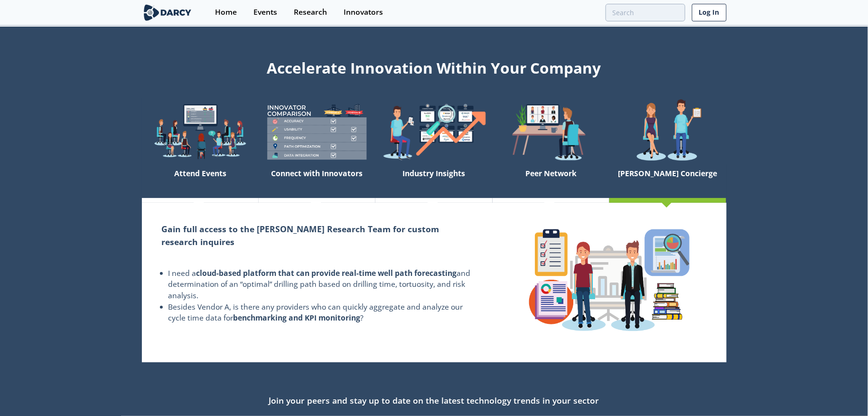  What do you see at coordinates (317, 132) in the screenshot?
I see `img: welcome-compare-1b687586299da8f117b7ac84fd957760.png` at bounding box center [317, 132].